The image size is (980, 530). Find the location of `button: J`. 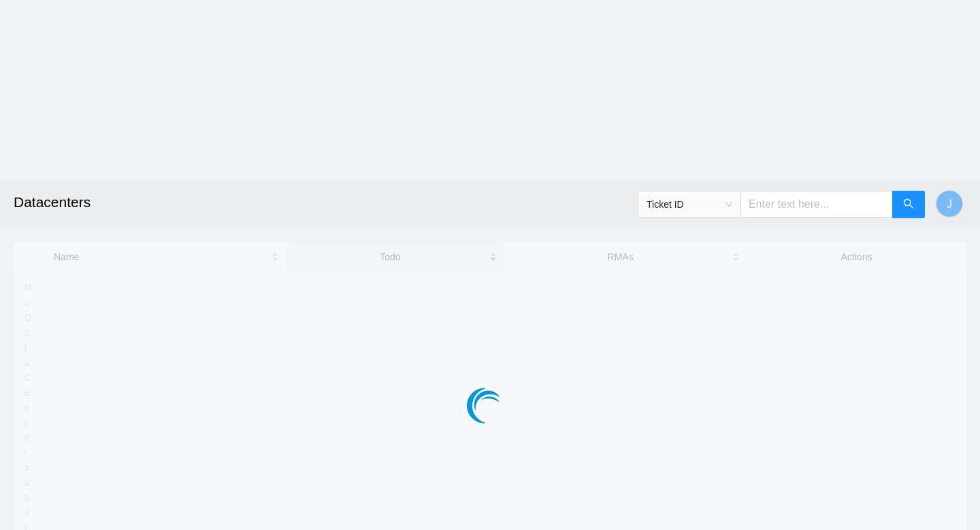

button: J is located at coordinates (950, 204).